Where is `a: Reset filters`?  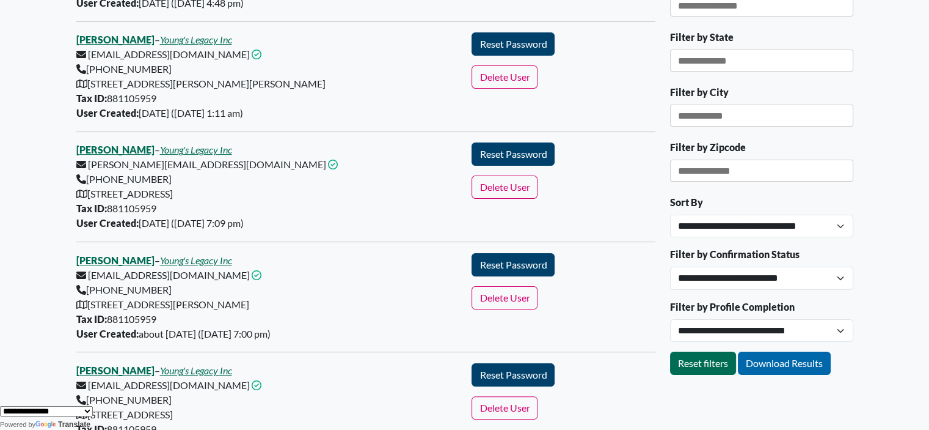 a: Reset filters is located at coordinates (703, 363).